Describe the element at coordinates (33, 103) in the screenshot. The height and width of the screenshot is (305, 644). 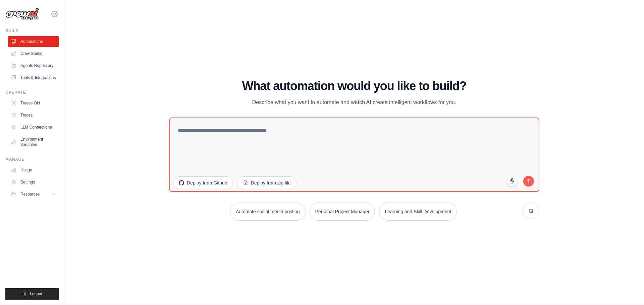
I see `a: Traces Old` at that location.